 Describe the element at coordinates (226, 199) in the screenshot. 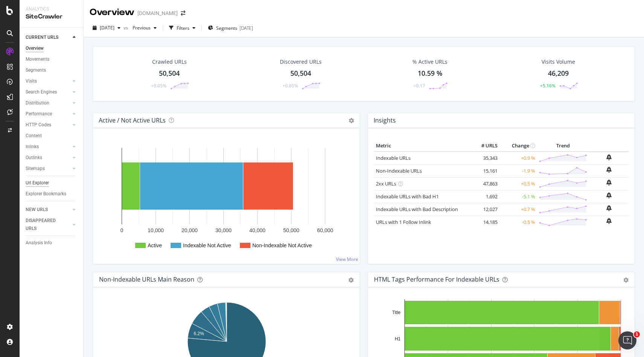

I see `div: A chart.` at that location.